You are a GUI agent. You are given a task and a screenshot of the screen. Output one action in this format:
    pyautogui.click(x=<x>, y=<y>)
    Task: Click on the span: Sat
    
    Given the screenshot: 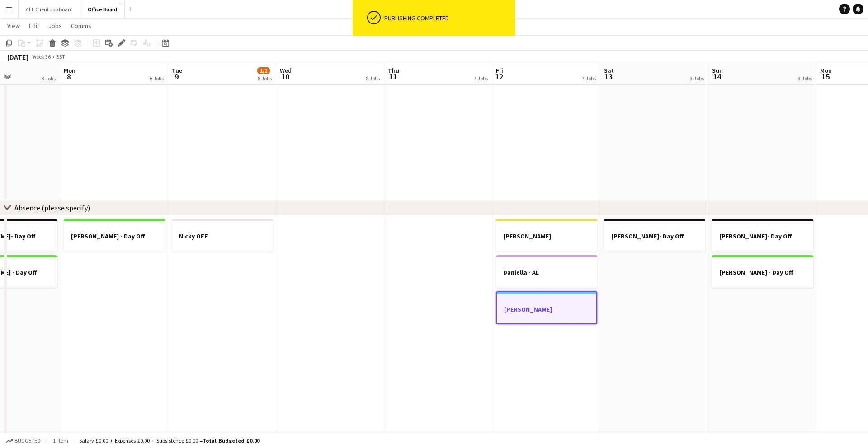 What is the action you would take?
    pyautogui.click(x=608, y=70)
    